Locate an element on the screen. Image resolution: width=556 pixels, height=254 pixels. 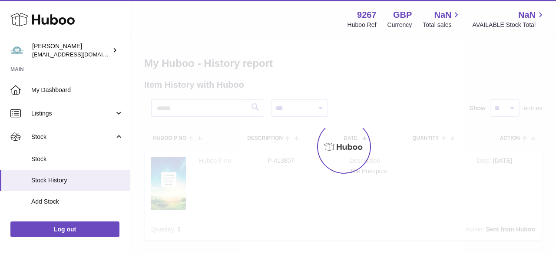
span: Listings is located at coordinates (72, 113).